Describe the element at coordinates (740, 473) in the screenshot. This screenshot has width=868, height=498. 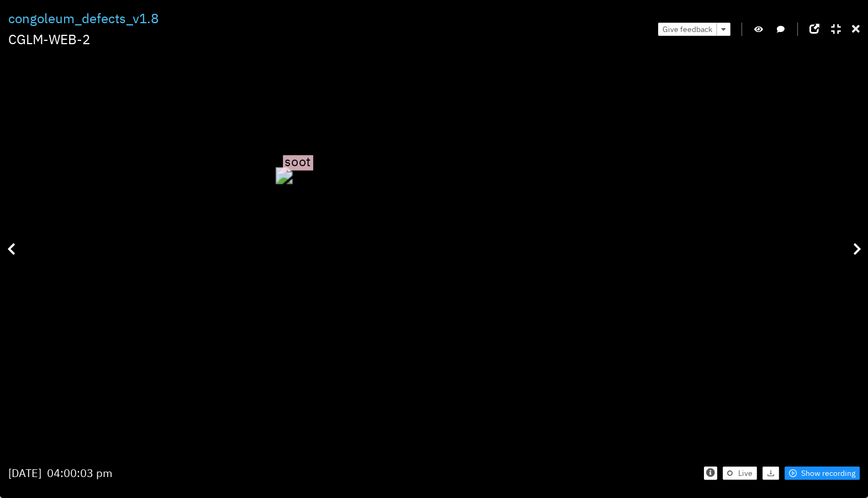
I see `button: Live` at that location.